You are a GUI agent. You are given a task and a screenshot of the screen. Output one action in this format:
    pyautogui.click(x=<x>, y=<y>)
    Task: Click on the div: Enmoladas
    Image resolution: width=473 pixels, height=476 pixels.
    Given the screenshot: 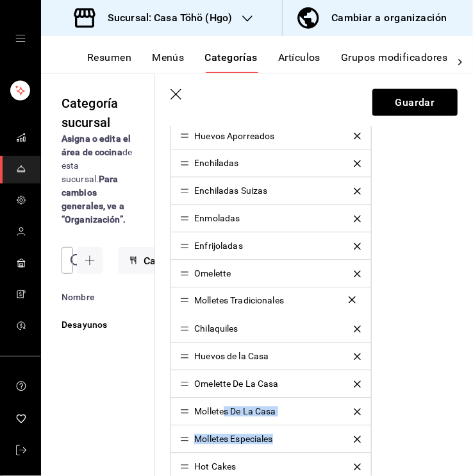 What is the action you would take?
    pyautogui.click(x=217, y=219)
    